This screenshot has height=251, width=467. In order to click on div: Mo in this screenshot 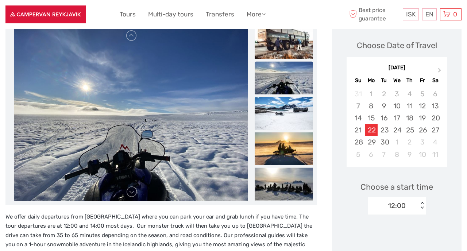, I will do `click(371, 80)`.